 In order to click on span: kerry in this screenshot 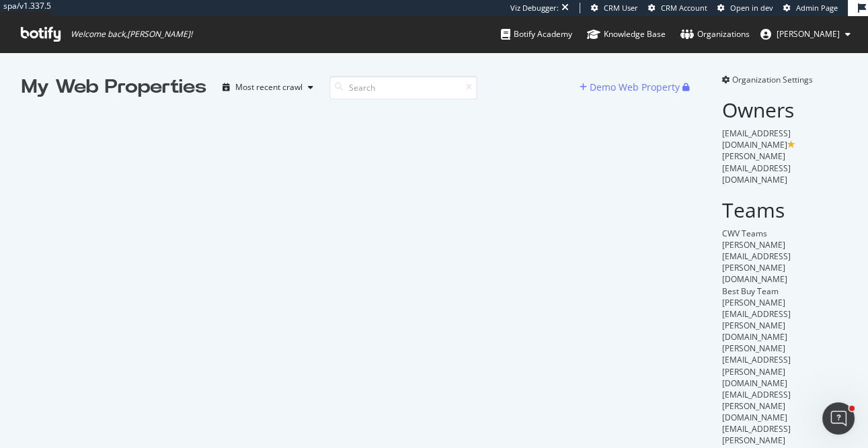, I will do `click(808, 34)`.